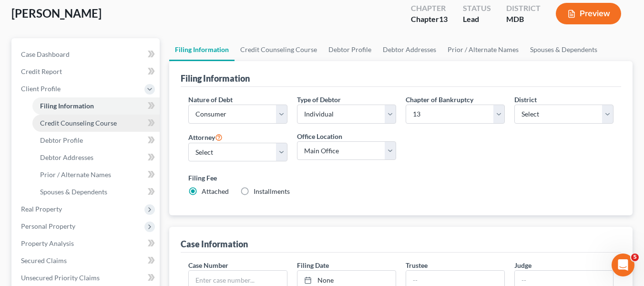 Image resolution: width=644 pixels, height=286 pixels. Describe the element at coordinates (76, 175) in the screenshot. I see `span: Prior / Alternate Names` at that location.